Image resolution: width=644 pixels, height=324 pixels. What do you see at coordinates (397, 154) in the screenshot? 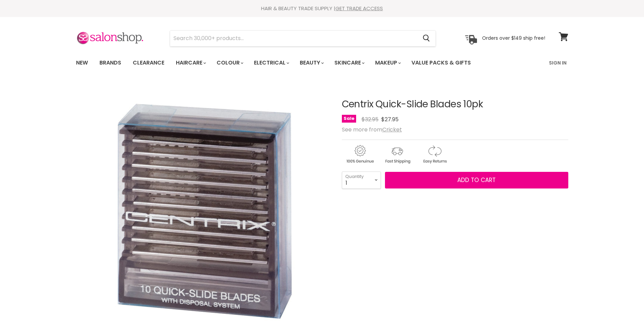
I see `img: shipping.gif` at bounding box center [397, 154].